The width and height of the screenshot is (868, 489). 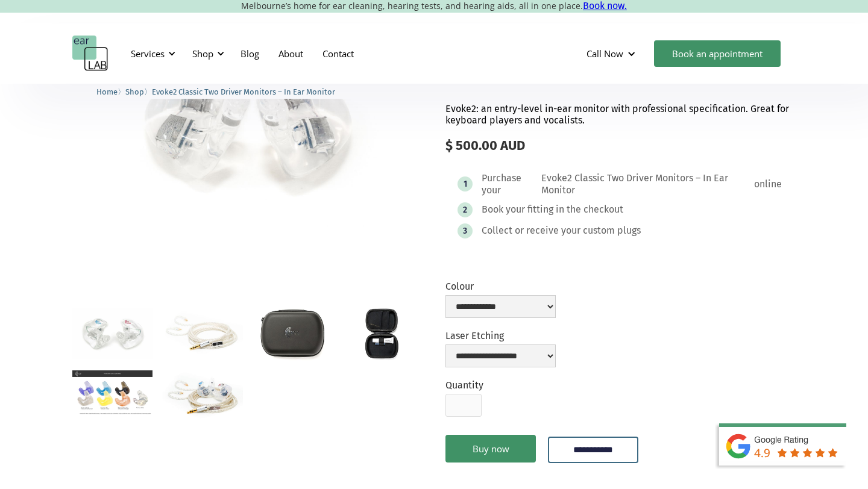 I want to click on div: 2, so click(x=464, y=210).